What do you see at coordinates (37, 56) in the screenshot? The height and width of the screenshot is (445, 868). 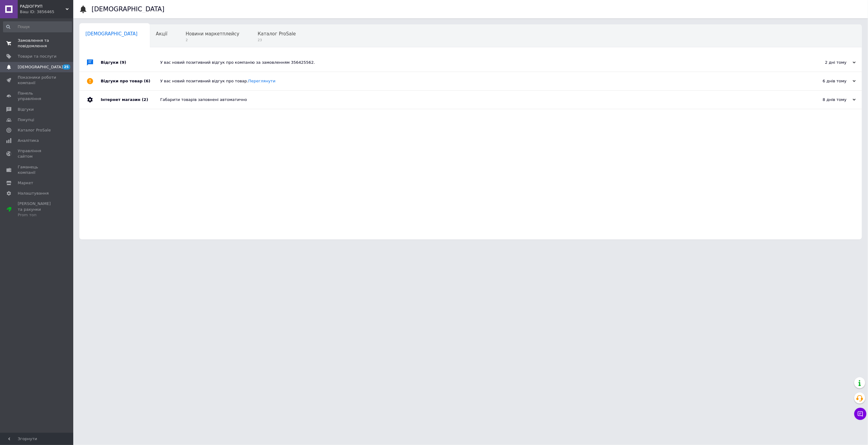 I see `span: Товари та послуги` at bounding box center [37, 56].